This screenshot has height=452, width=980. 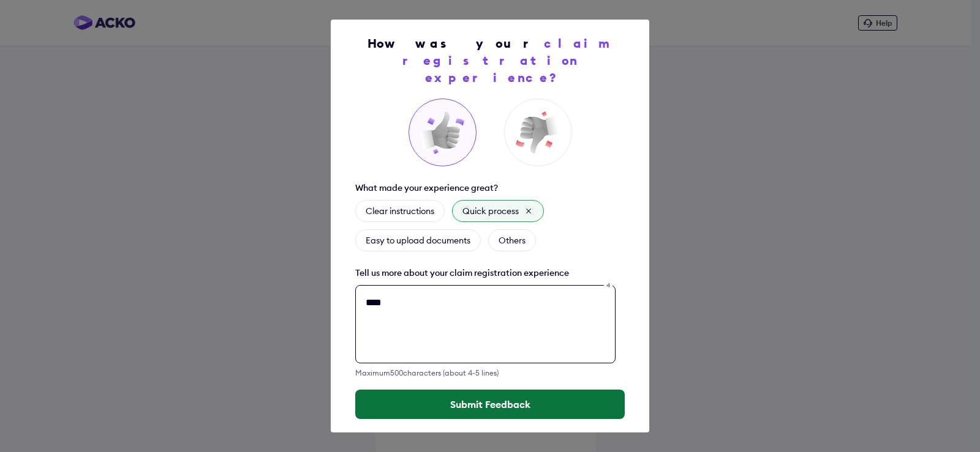 I want to click on div: Maximum 500 characters (about 4-5 lines), so click(x=490, y=373).